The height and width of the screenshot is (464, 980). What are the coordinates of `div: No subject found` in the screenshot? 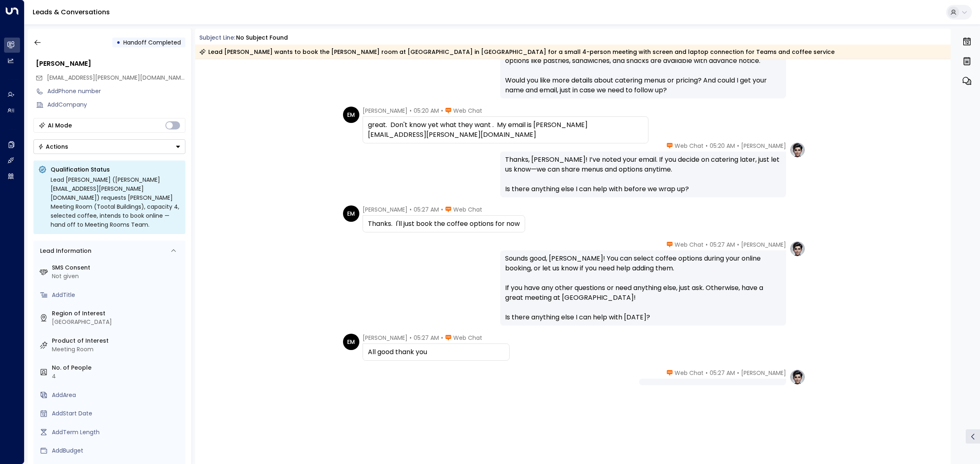 It's located at (262, 38).